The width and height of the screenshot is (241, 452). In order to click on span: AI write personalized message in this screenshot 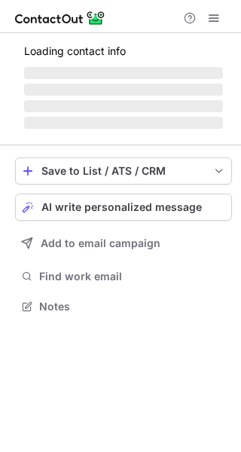, I will do `click(121, 207)`.